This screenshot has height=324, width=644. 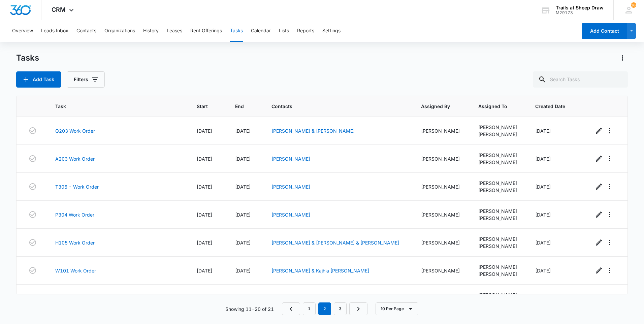 What do you see at coordinates (77, 186) in the screenshot?
I see `a: T306 - Work Order` at bounding box center [77, 186].